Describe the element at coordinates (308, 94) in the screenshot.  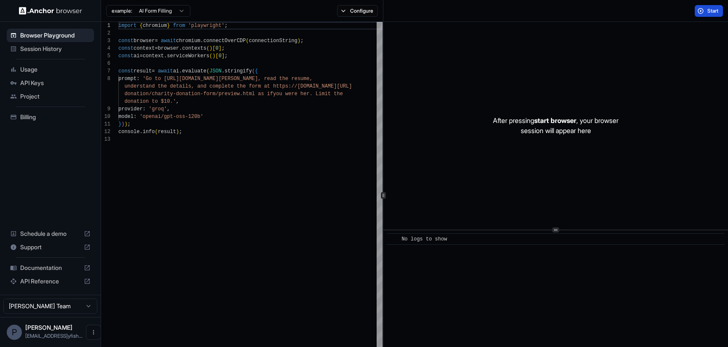
I see `span: you were her. Limit the` at that location.